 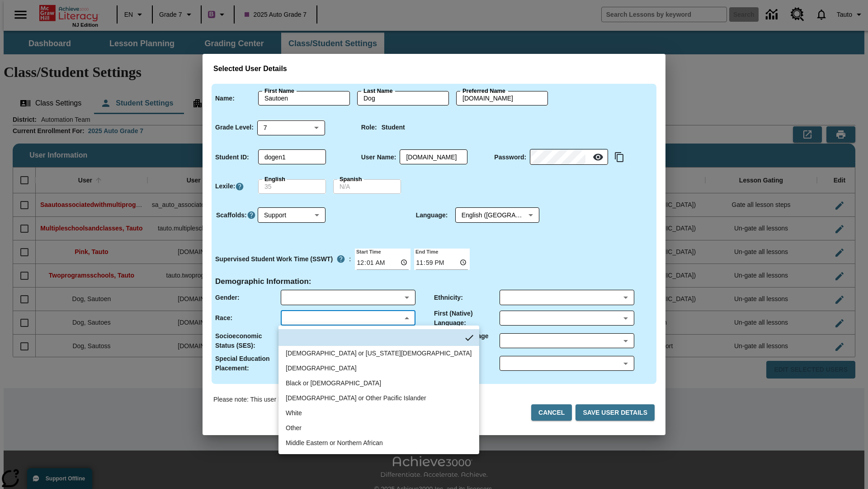 I want to click on li: Middle Eastern or Northern African, so click(x=379, y=443).